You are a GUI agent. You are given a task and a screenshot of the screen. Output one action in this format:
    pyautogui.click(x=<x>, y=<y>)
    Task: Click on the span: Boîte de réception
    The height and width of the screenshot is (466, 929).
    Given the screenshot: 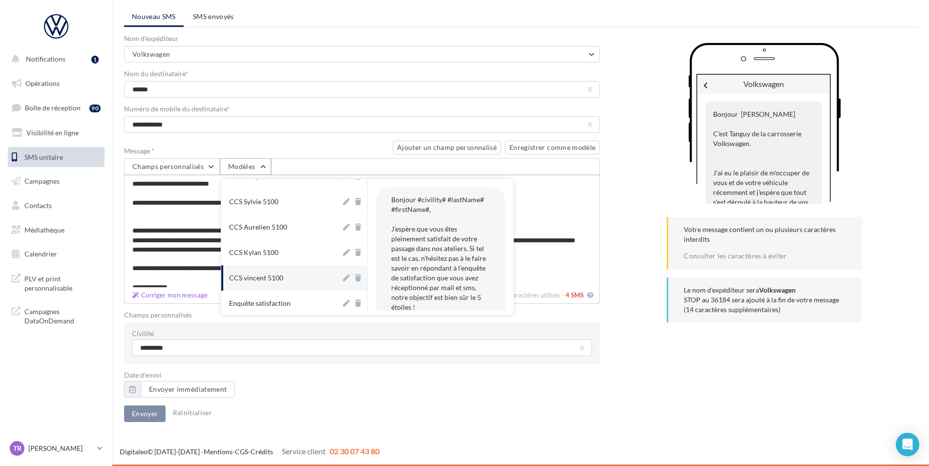 What is the action you would take?
    pyautogui.click(x=53, y=107)
    